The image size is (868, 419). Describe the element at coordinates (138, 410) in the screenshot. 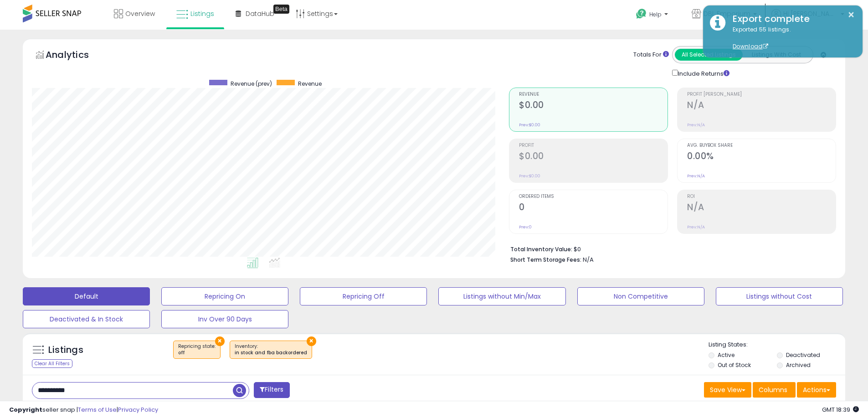

I see `a: Privacy Policy` at that location.